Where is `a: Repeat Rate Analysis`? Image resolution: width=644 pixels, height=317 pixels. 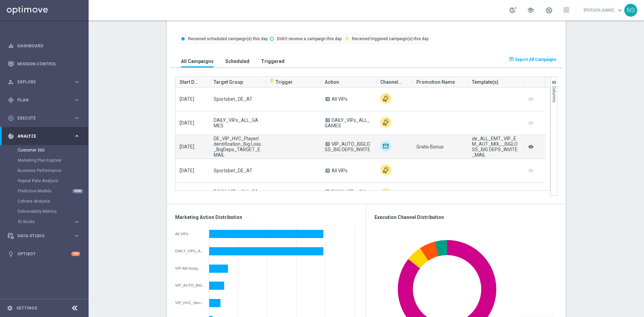 a: Repeat Rate Analysis is located at coordinates (44, 181).